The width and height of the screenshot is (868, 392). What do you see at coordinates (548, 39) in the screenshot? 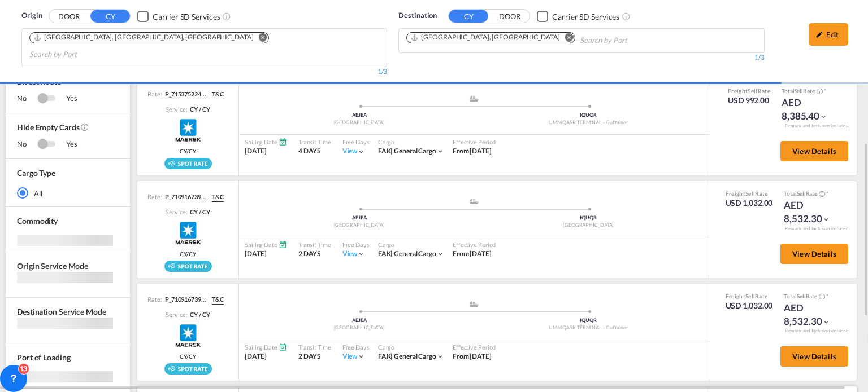
I see `md-chips-wrap: Chips container. Use arrow keys to select chips.` at bounding box center [548, 39].